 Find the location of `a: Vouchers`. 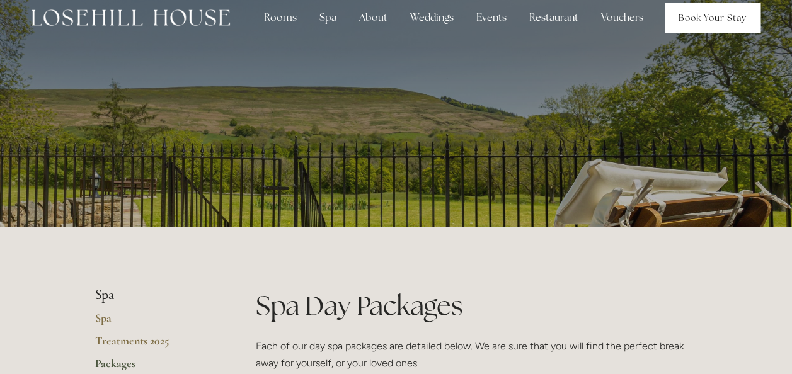

a: Vouchers is located at coordinates (622, 18).